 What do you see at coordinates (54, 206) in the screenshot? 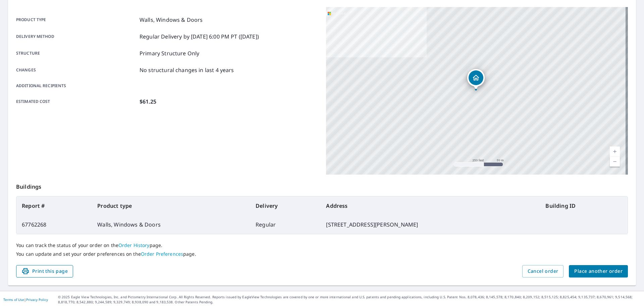
I see `th: Report #` at bounding box center [54, 206].